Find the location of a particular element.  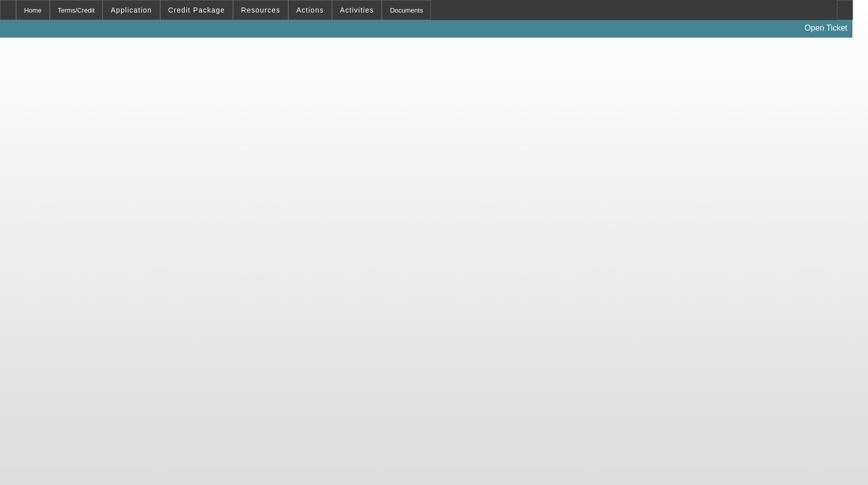

button: Credit Package is located at coordinates (196, 10).